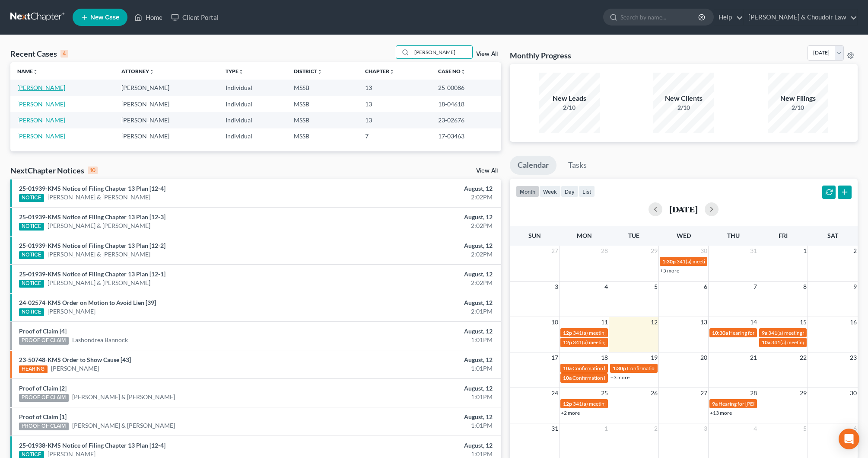  Describe the element at coordinates (75, 359) in the screenshot. I see `a: 23-50748-KMS Order to Show Cause [43]` at that location.